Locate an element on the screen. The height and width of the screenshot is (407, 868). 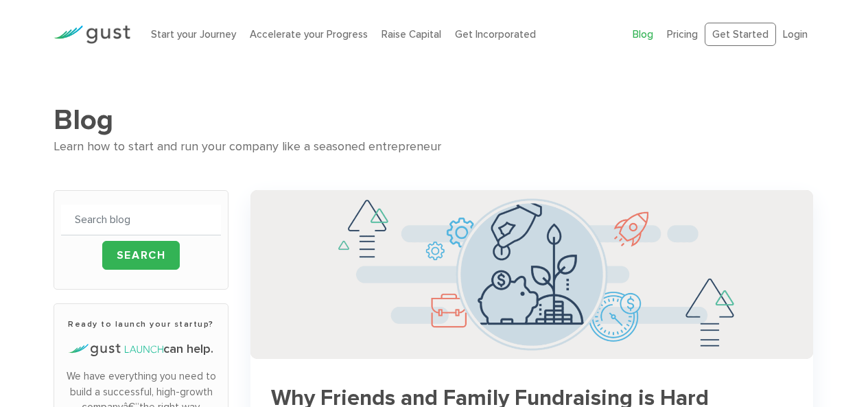
a: Start your Journey is located at coordinates (194, 34).